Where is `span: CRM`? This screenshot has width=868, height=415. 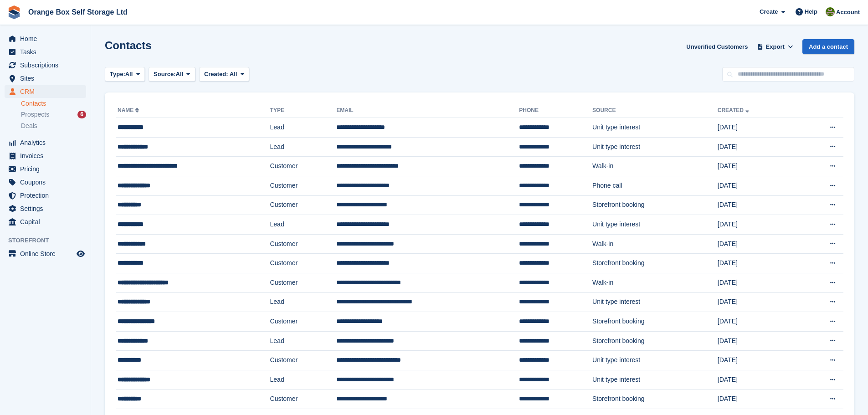 span: CRM is located at coordinates (47, 91).